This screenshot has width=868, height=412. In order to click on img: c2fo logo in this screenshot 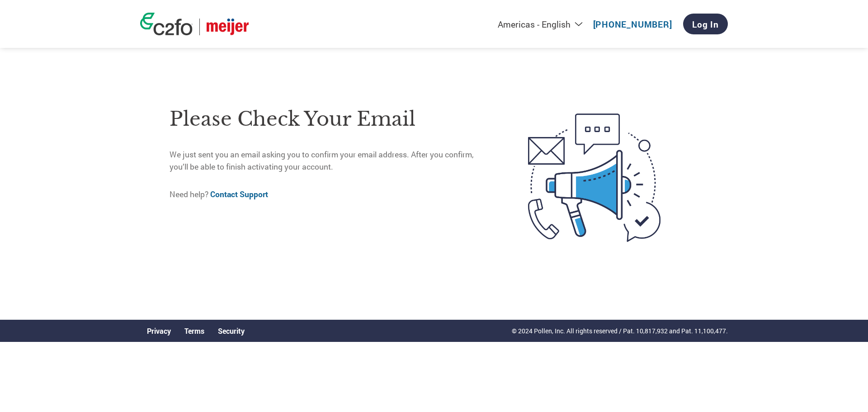, I will do `click(166, 24)`.